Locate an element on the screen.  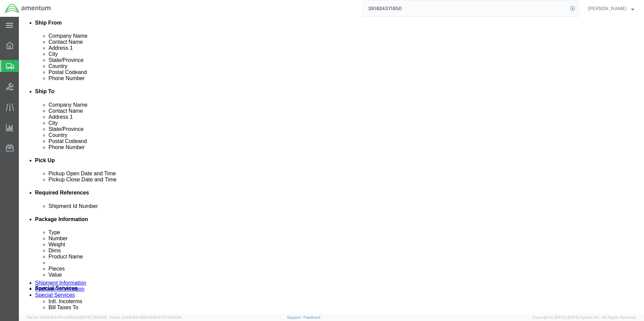
img: logo is located at coordinates (28, 8).